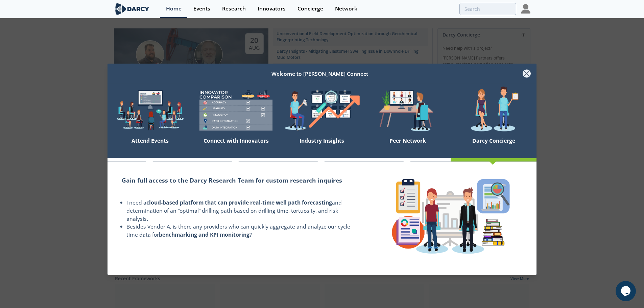  I want to click on div: Research, so click(234, 9).